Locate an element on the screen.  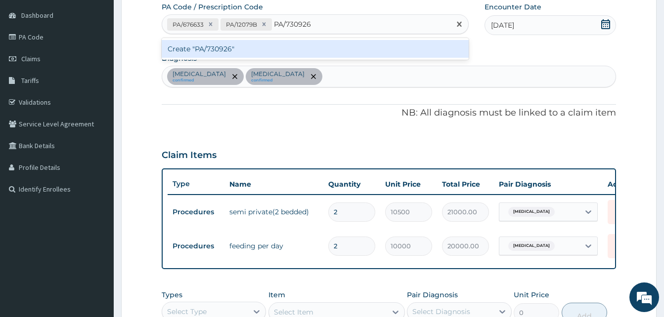
label: Encounter Date is located at coordinates (513, 7).